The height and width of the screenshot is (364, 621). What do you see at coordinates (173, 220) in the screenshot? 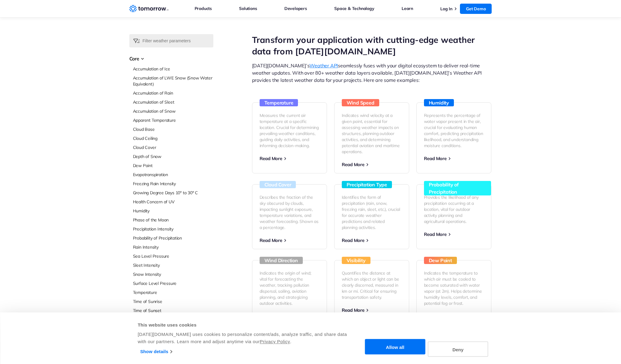
I see `a: Phase of the Moon` at bounding box center [173, 220].